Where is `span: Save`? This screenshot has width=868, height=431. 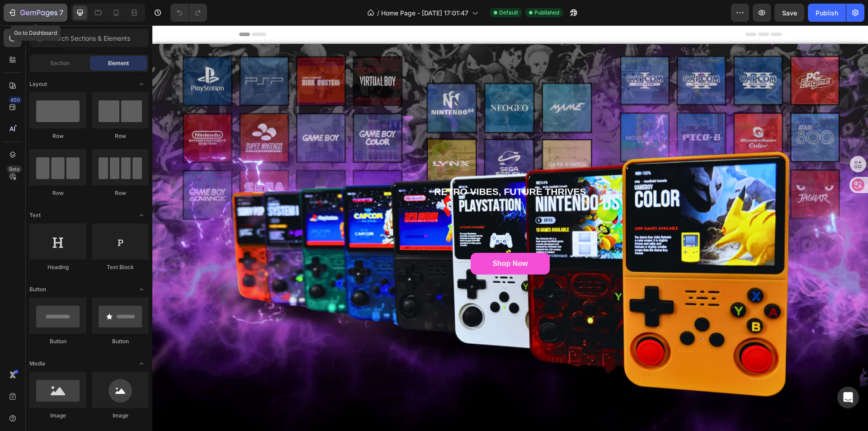
span: Save is located at coordinates (790, 13).